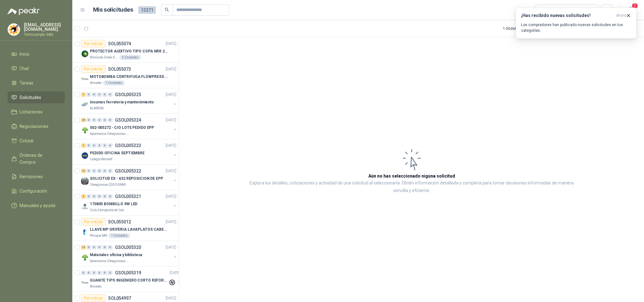  I want to click on p: GSOL005320, so click(128, 247).